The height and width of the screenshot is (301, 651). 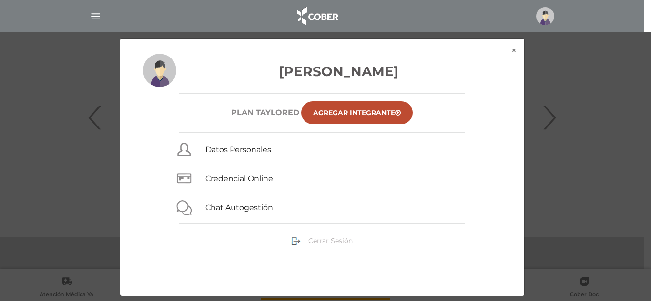 I want to click on h6: Plan TAYLORED, so click(x=265, y=112).